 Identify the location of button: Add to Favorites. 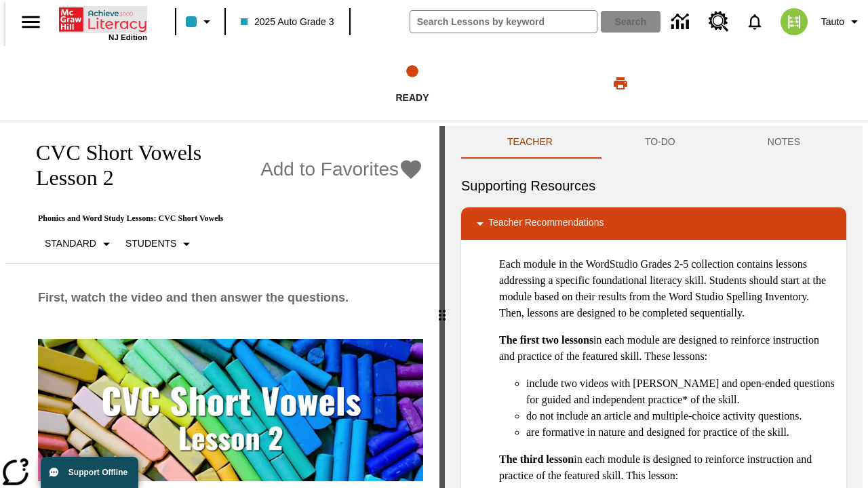
(342, 170).